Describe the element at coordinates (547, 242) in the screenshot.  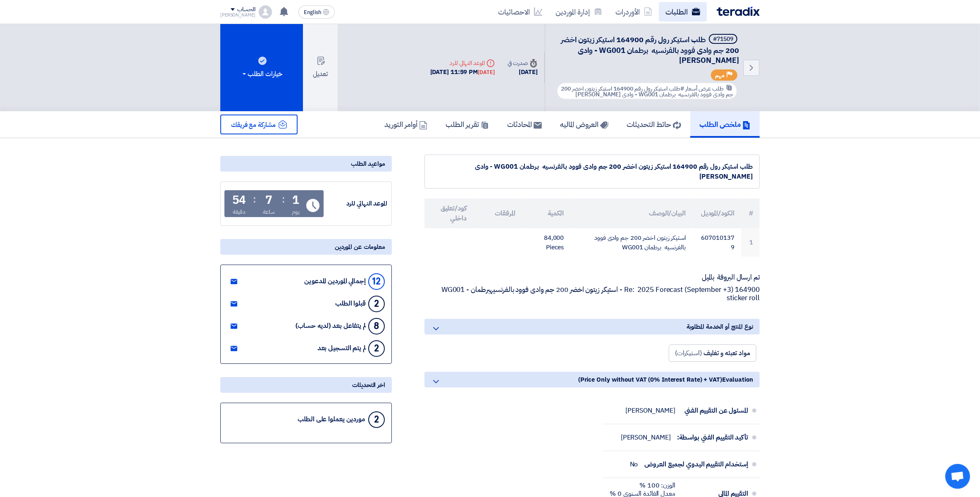
I see `td: 84,000 Pieces` at that location.